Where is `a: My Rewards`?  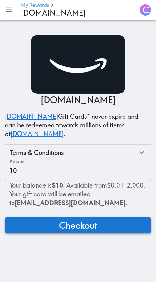 a: My Rewards is located at coordinates (35, 5).